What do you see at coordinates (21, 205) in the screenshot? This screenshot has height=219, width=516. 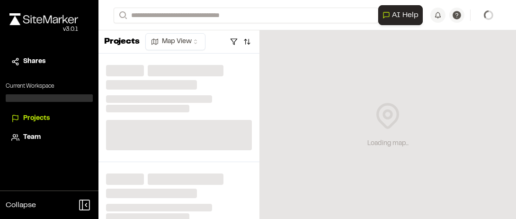 I see `span: Collapse` at bounding box center [21, 205].